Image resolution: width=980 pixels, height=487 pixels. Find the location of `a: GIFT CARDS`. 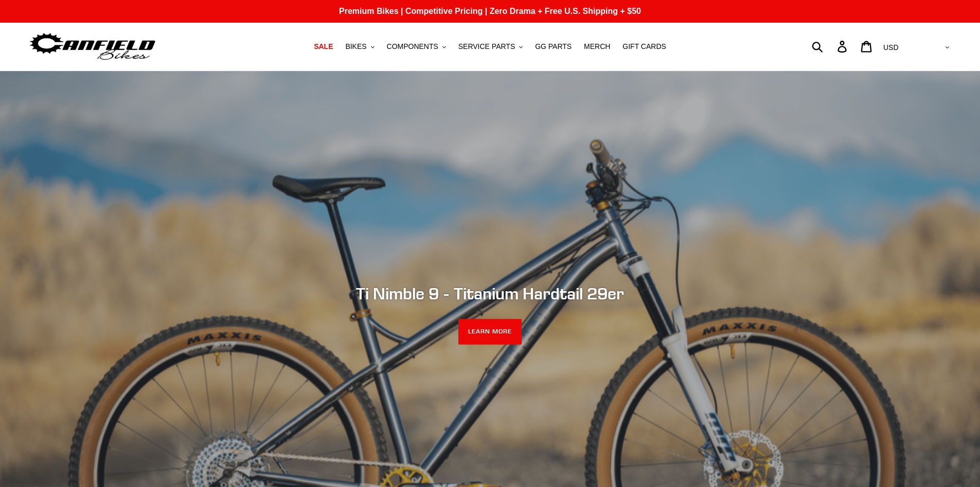

a: GIFT CARDS is located at coordinates (645, 46).